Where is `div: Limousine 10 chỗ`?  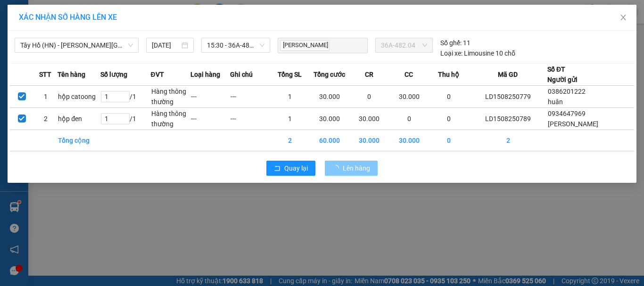
div: Limousine 10 chỗ is located at coordinates (478, 53).